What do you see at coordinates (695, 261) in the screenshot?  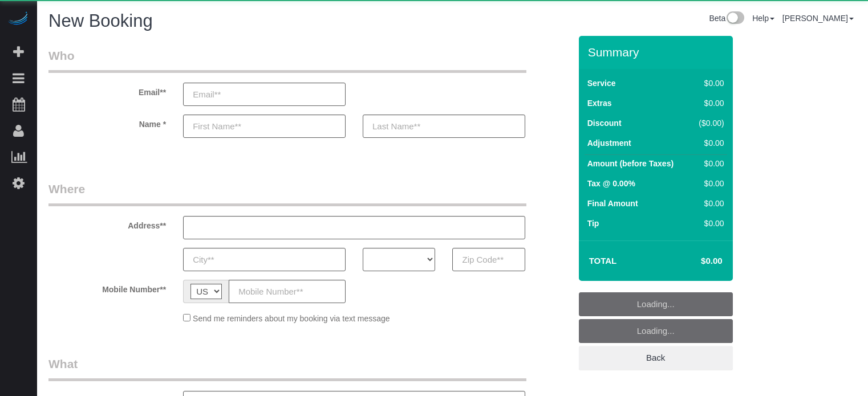 I see `h4: $0.00` at bounding box center [695, 261].